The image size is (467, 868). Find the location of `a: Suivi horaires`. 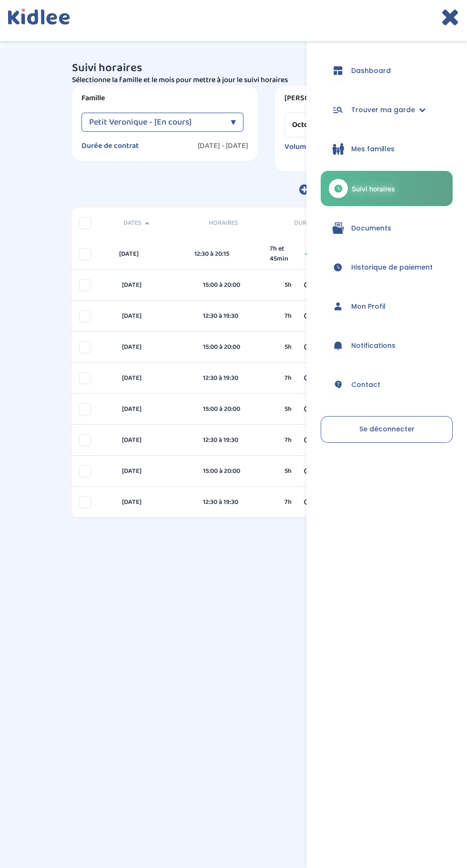

a: Suivi horaires is located at coordinates (387, 188).